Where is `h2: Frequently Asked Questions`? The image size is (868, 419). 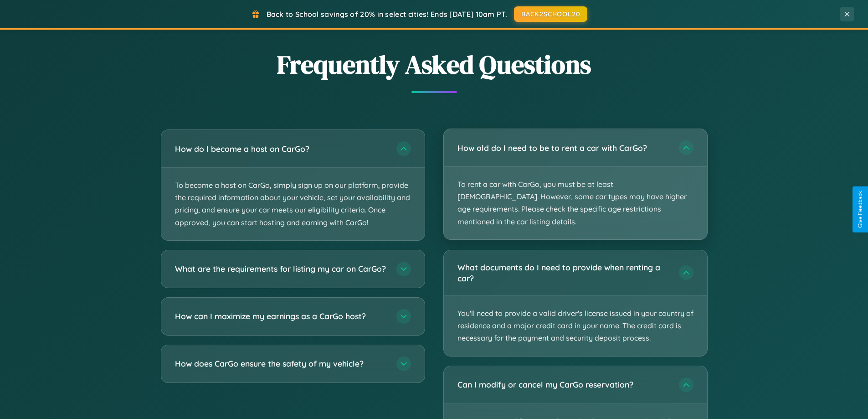
h2: Frequently Asked Questions is located at coordinates (434, 65).